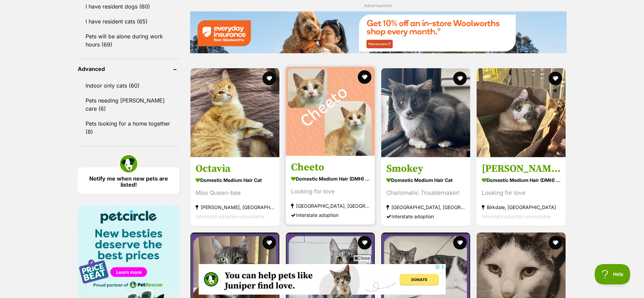  I want to click on img: Cheeto - Domestic Medium Hair (DMH) Cat, so click(330, 112).